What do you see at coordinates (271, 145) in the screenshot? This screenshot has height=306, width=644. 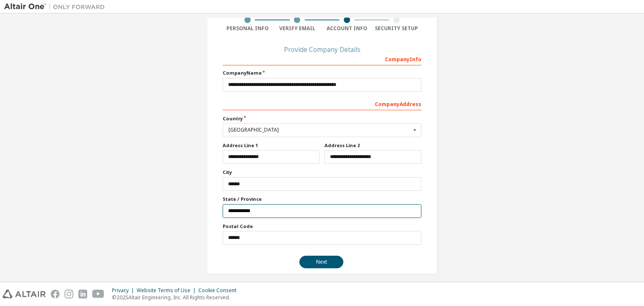 I see `label: Address Line 1` at bounding box center [271, 145].